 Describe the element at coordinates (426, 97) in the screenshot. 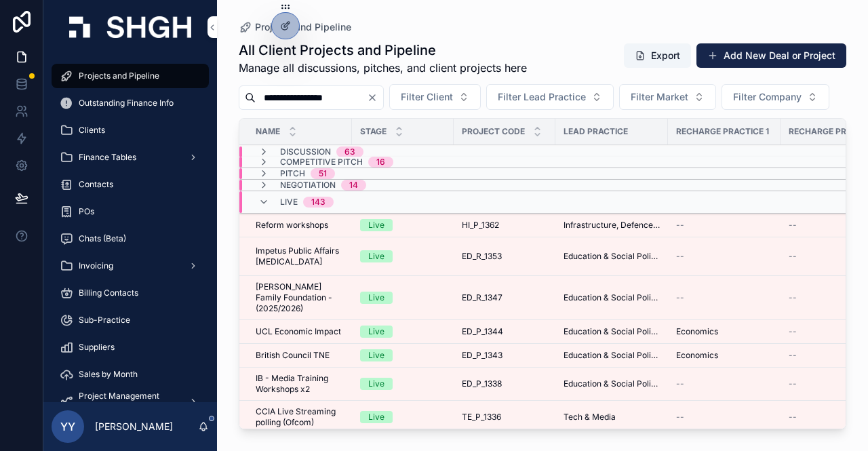

I see `span: Filter Client` at that location.